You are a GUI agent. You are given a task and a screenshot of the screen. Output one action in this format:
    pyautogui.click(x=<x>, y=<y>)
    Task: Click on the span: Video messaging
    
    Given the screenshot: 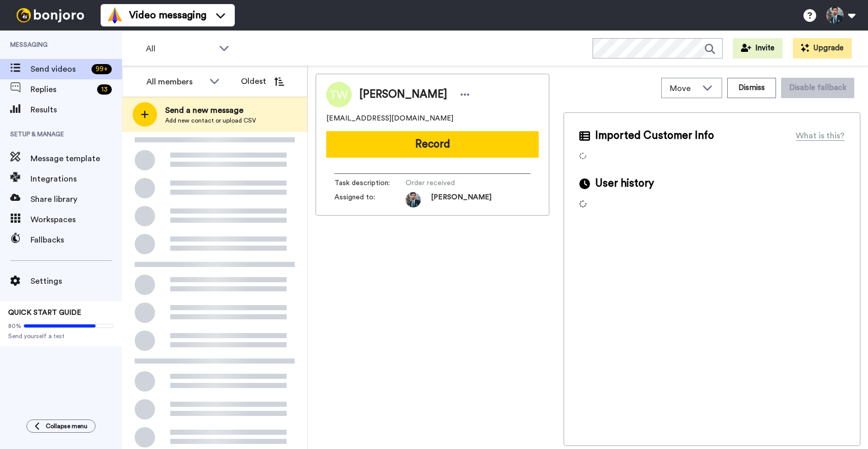 What is the action you would take?
    pyautogui.click(x=168, y=15)
    